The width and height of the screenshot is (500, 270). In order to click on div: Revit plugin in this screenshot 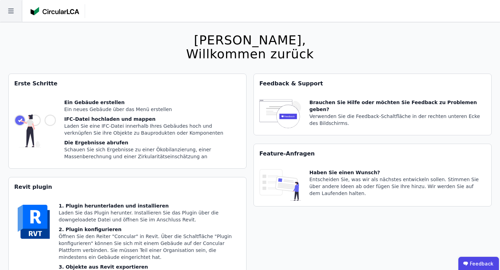, I will do `click(127, 187)`.